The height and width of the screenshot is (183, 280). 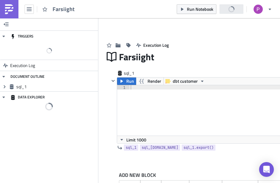 I want to click on div: TRIGGERS, so click(x=22, y=36).